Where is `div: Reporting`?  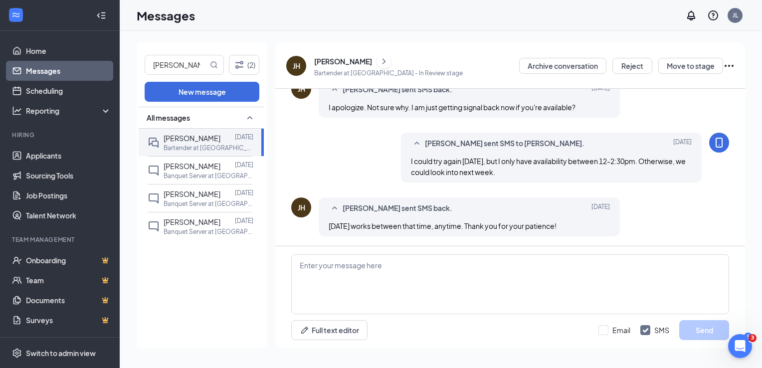
div: Reporting is located at coordinates (69, 111).